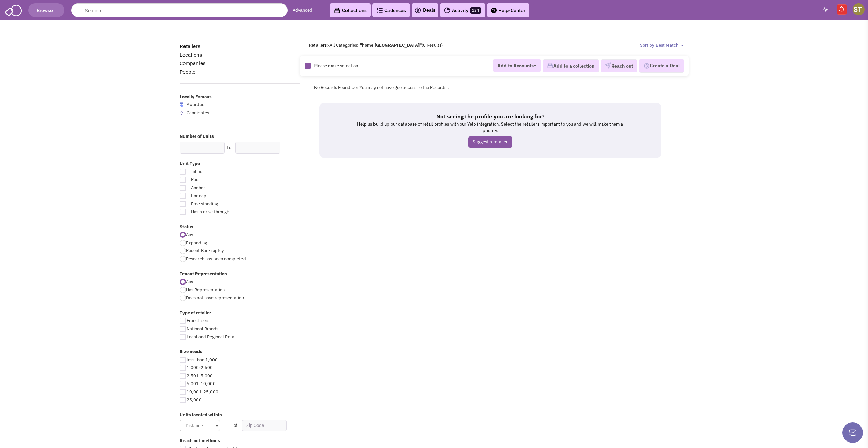  What do you see at coordinates (211, 336) in the screenshot?
I see `span: Local and Regional Retail` at bounding box center [211, 336].